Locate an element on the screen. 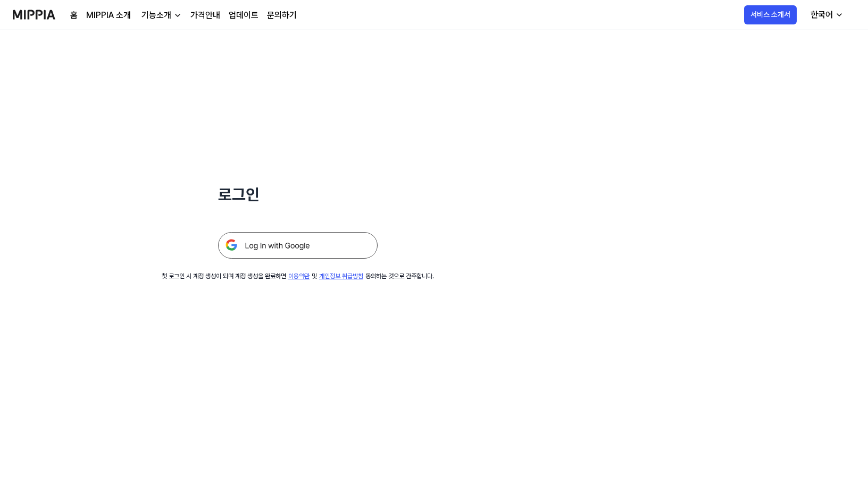 The width and height of the screenshot is (868, 478). a: MIPPIA 소개 is located at coordinates (108, 15).